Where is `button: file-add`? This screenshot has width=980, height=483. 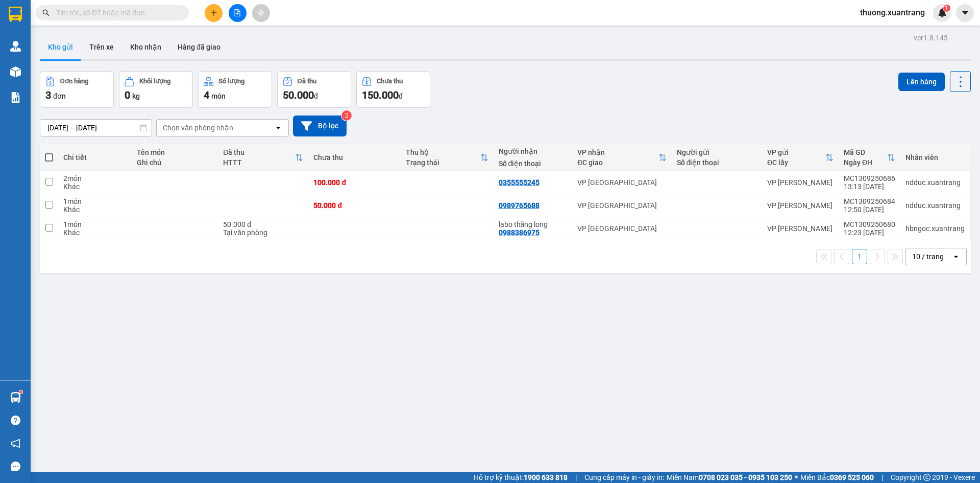 button: file-add is located at coordinates (238, 13).